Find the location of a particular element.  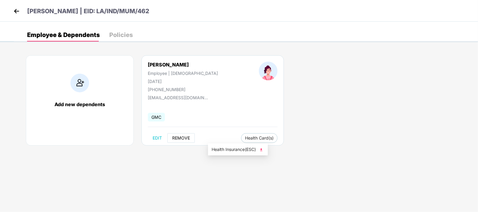

div: Add new dependents is located at coordinates (80, 104).